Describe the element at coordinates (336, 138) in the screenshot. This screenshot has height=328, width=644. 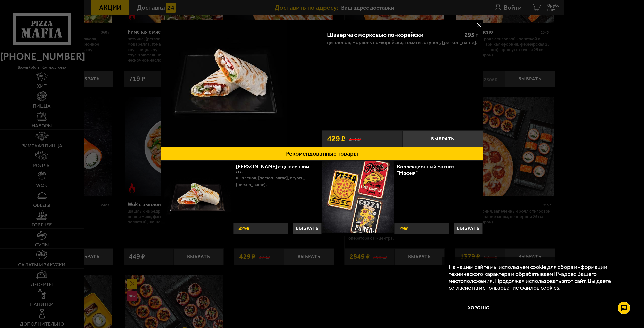
I see `span: 429 ₽` at that location.